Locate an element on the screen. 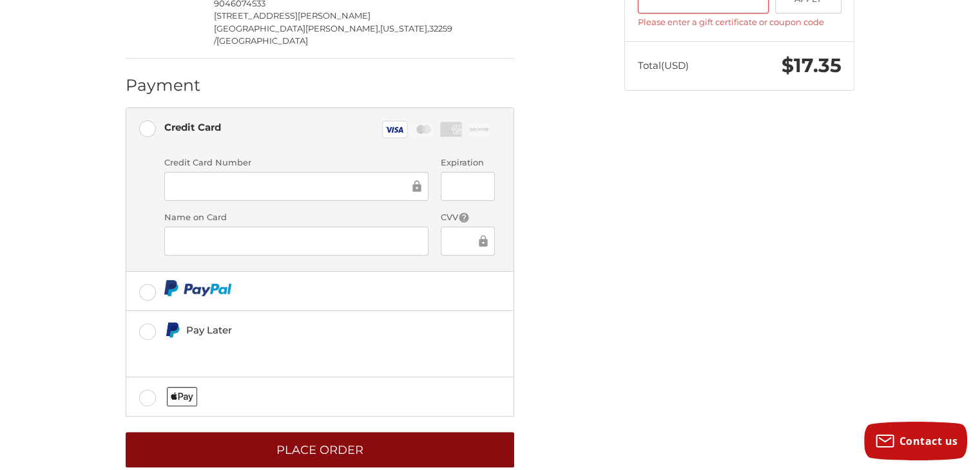 The width and height of the screenshot is (980, 470). div: Pay Later is located at coordinates (305, 329).